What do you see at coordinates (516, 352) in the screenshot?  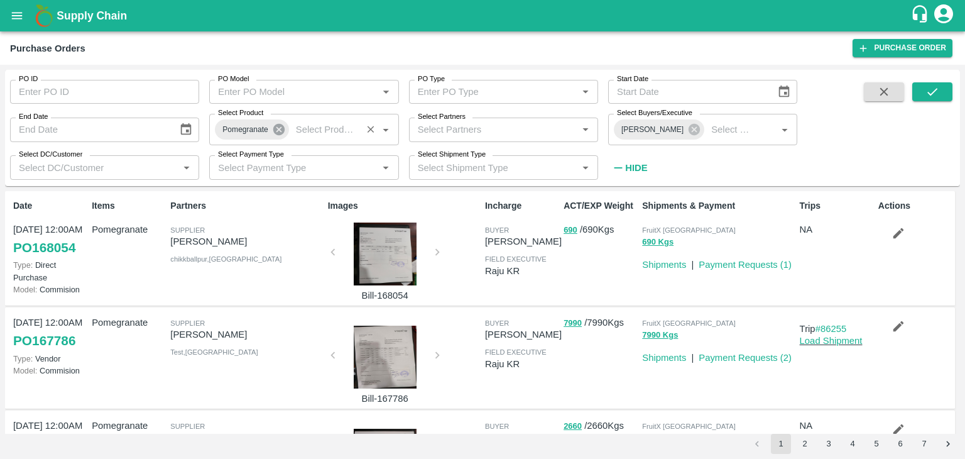 I see `span: field executive` at bounding box center [516, 352].